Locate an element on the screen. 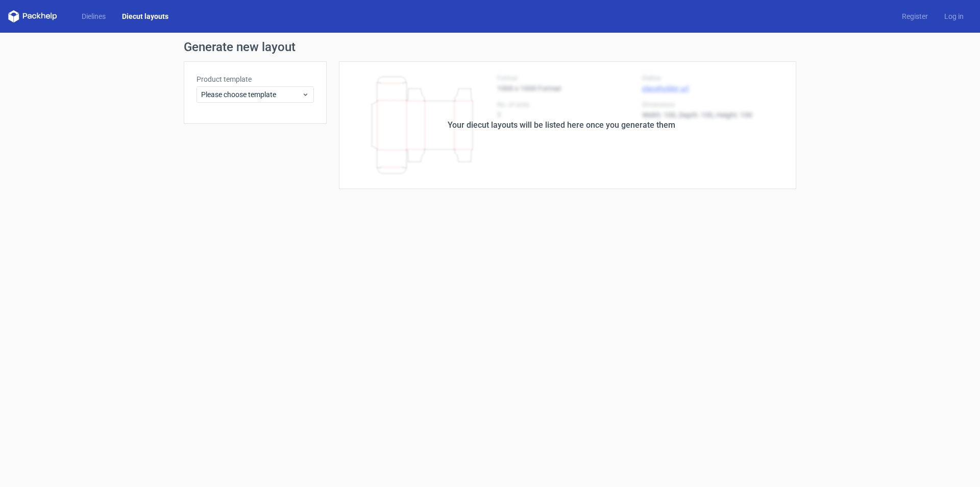  a: Log in is located at coordinates (954, 16).